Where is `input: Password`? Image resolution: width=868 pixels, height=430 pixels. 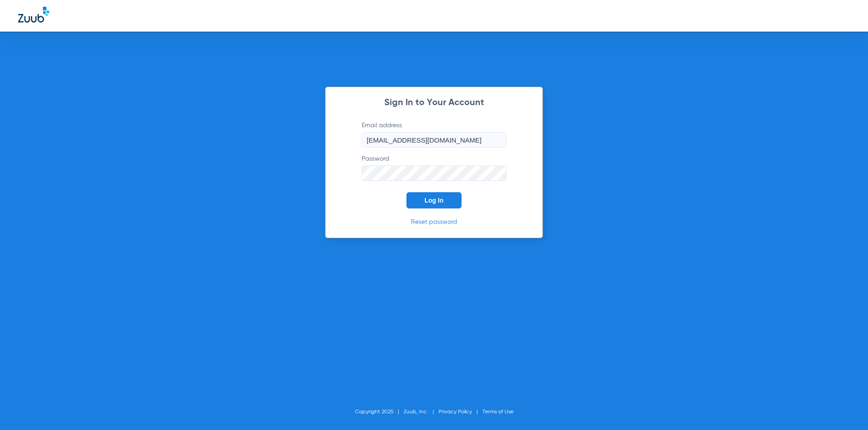 input: Password is located at coordinates (434, 174).